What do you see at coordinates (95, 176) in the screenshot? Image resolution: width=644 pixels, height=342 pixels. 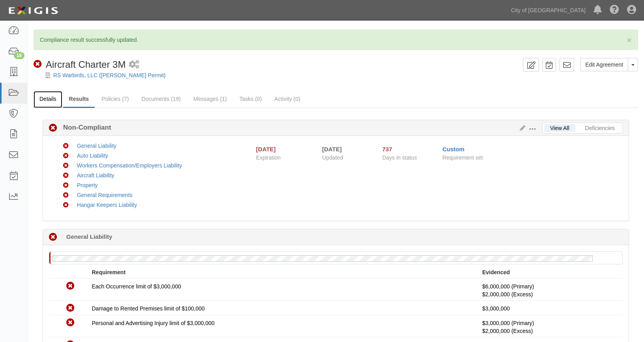 I see `a: Aircraft Liability` at bounding box center [95, 176].